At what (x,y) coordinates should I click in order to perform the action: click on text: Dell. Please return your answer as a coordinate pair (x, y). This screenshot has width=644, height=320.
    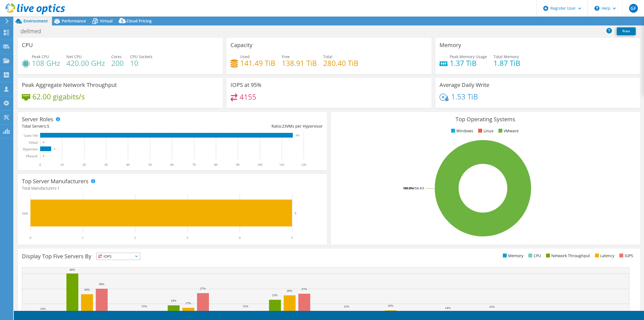
    Looking at the image, I should click on (25, 214).